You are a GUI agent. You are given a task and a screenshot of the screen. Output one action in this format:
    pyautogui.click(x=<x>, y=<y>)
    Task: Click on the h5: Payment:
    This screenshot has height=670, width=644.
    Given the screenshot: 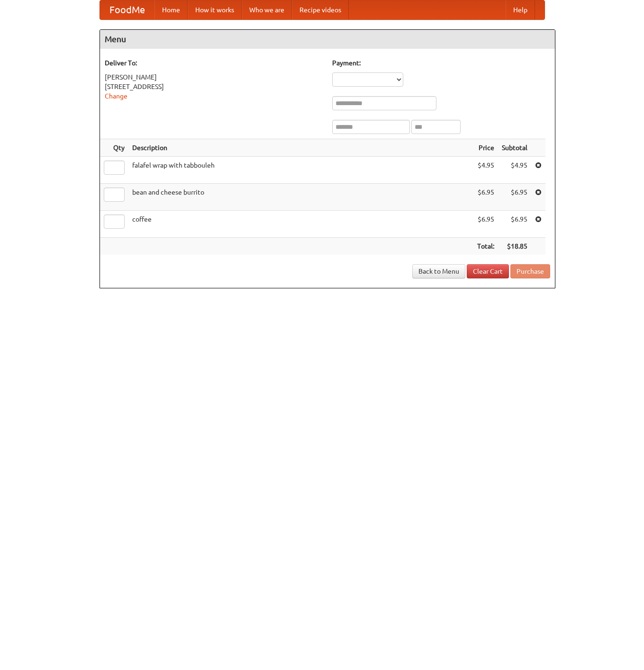 What is the action you would take?
    pyautogui.click(x=441, y=63)
    